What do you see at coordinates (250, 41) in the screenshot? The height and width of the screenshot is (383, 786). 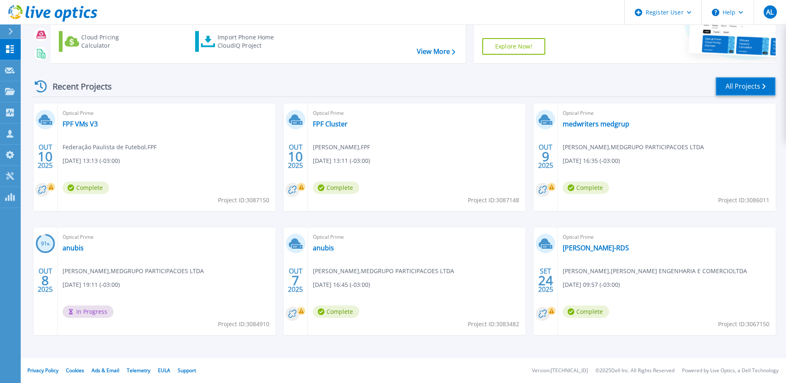 I see `div: Import Phone Home CloudIQ Project` at bounding box center [250, 41].